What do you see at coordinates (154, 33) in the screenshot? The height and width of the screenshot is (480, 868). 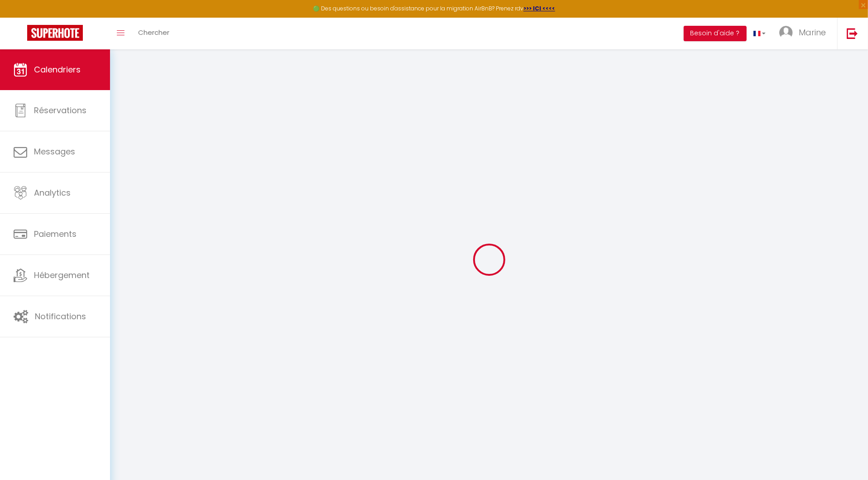 I see `a: Chercher` at bounding box center [154, 33].